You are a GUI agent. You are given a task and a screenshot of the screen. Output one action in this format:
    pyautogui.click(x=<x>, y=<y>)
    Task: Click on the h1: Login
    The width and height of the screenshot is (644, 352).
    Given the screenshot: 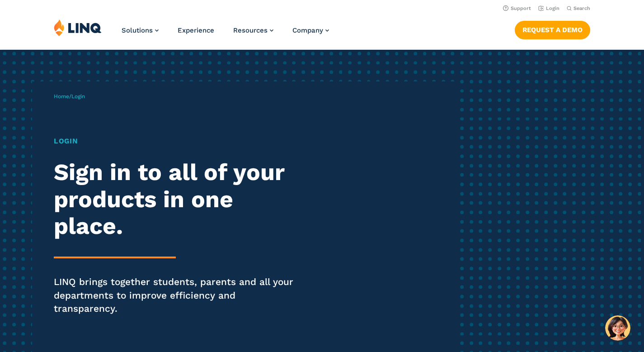 What is the action you would take?
    pyautogui.click(x=178, y=141)
    